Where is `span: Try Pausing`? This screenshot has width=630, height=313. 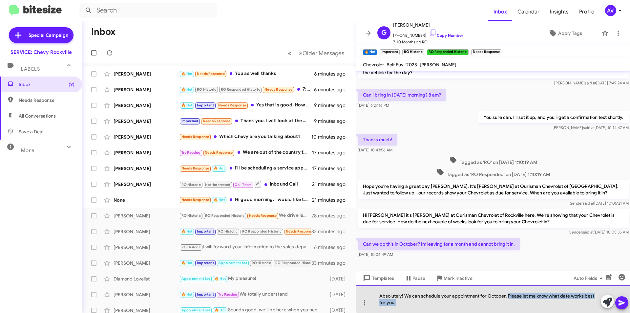 span: Try Pausing is located at coordinates (191, 152).